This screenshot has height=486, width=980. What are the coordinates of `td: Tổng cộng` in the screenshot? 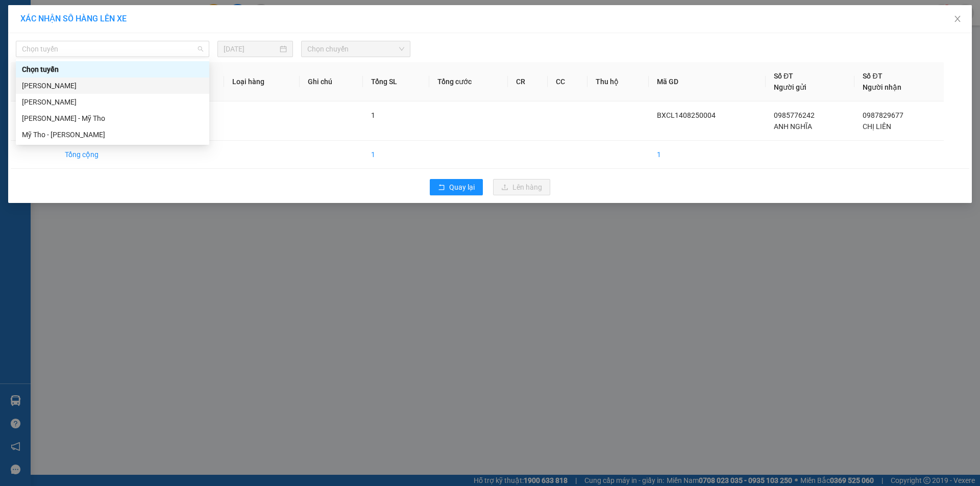 It's located at (96, 155).